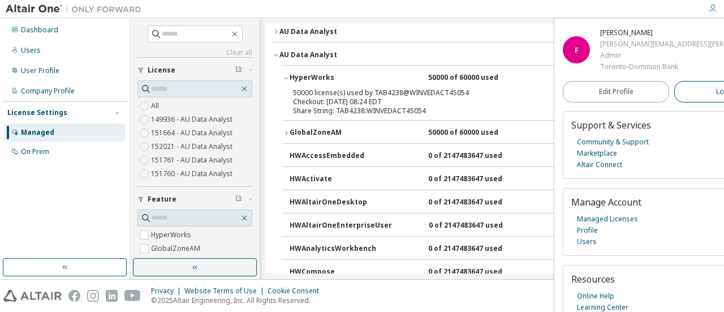 The width and height of the screenshot is (724, 312). Describe the element at coordinates (193, 147) in the screenshot. I see `label: 152021 - AU Data Analyst` at that location.